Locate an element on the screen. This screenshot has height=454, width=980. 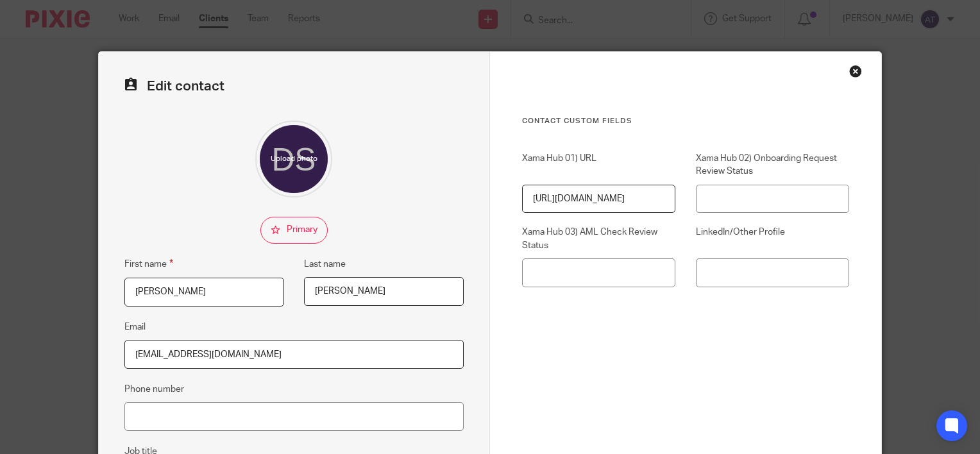
label: Email is located at coordinates (135, 327).